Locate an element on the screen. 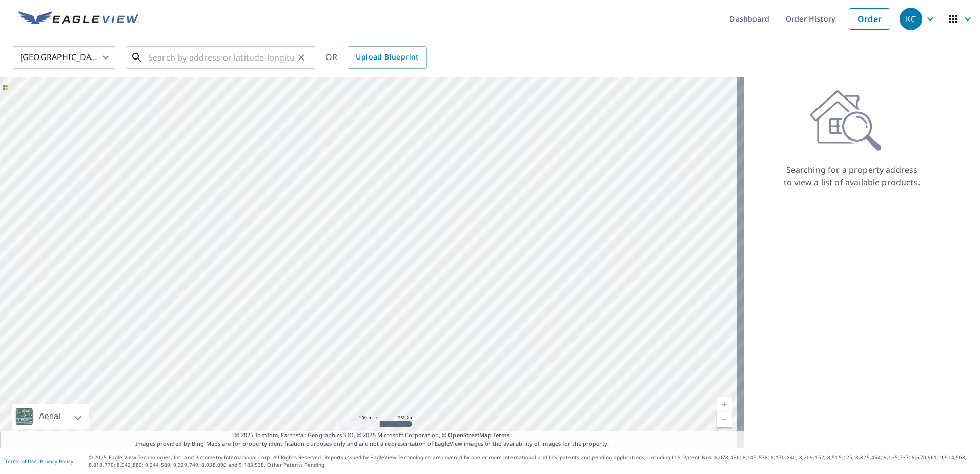  img: EV Logo is located at coordinates (79, 19).